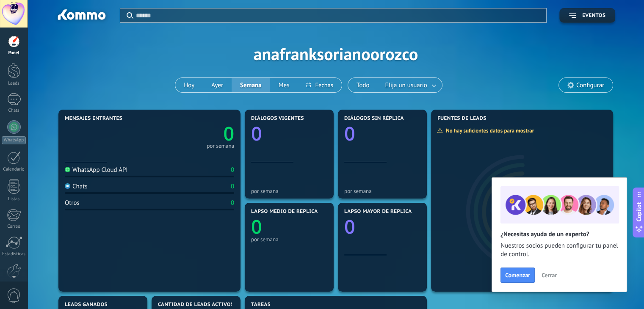 The height and width of the screenshot is (309, 644). I want to click on div: No hay suficientes datos para mostrar, so click(488, 131).